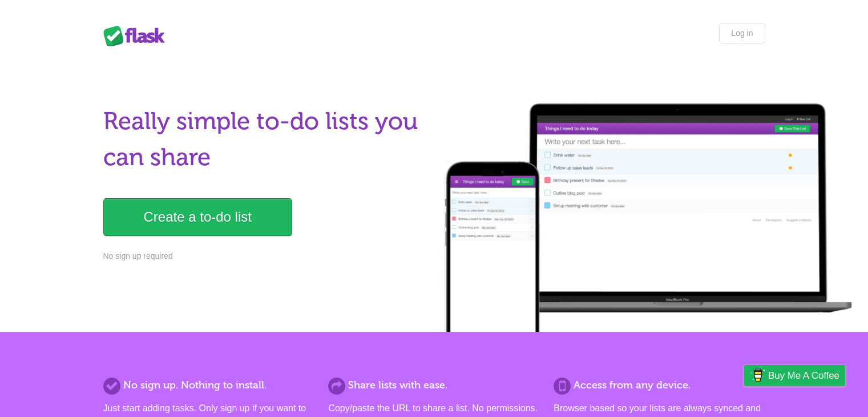 This screenshot has height=417, width=868. I want to click on h1: Really simple to-do lists you can share, so click(265, 139).